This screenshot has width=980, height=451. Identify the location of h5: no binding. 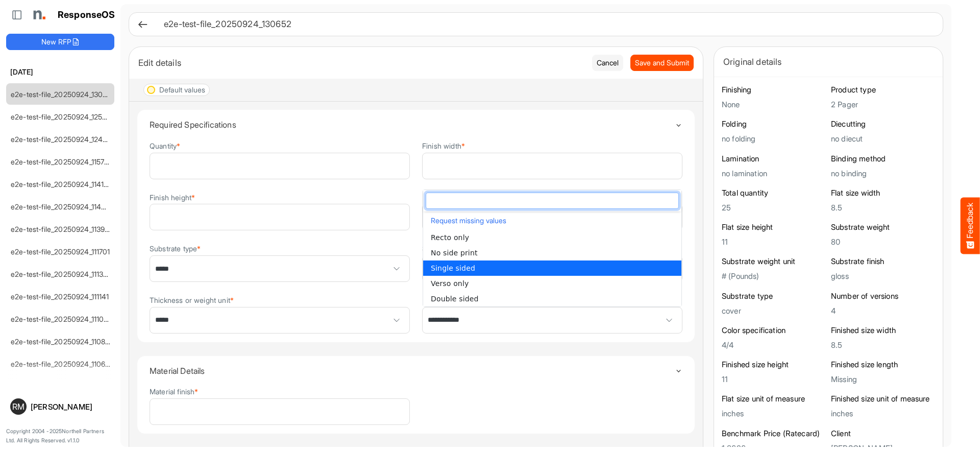
(883, 173).